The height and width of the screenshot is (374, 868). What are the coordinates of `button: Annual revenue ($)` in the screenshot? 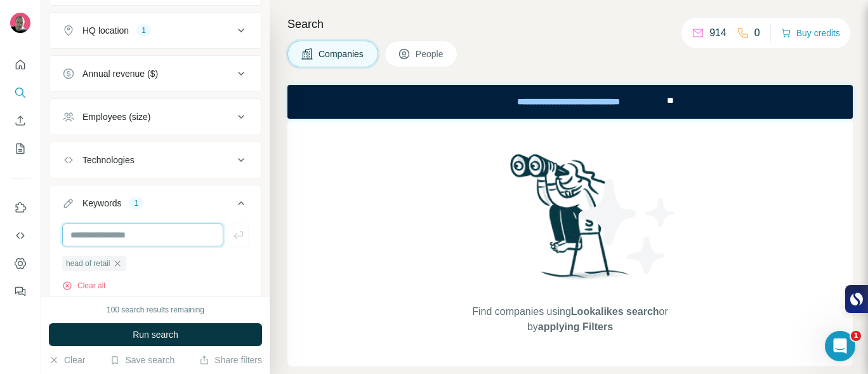 It's located at (155, 73).